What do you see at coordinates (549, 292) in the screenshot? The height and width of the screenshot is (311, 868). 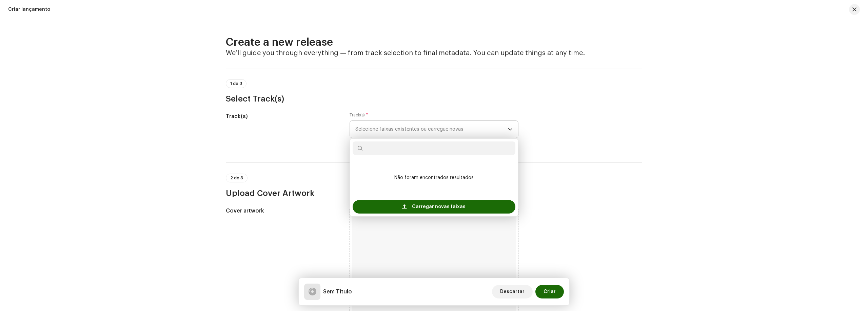 I see `span: Criar` at bounding box center [549, 292].